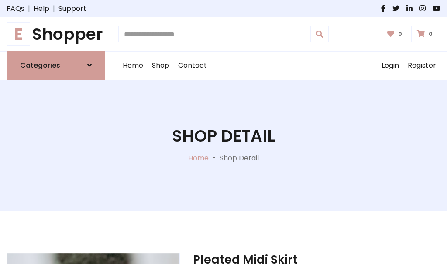  What do you see at coordinates (56, 34) in the screenshot?
I see `h1: Shopper` at bounding box center [56, 34].